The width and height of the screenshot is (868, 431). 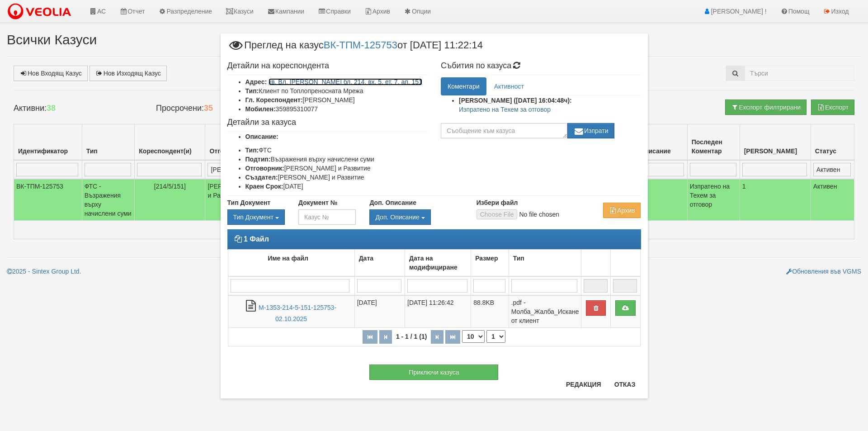 I want to click on button: Приключи казуса, so click(x=434, y=372).